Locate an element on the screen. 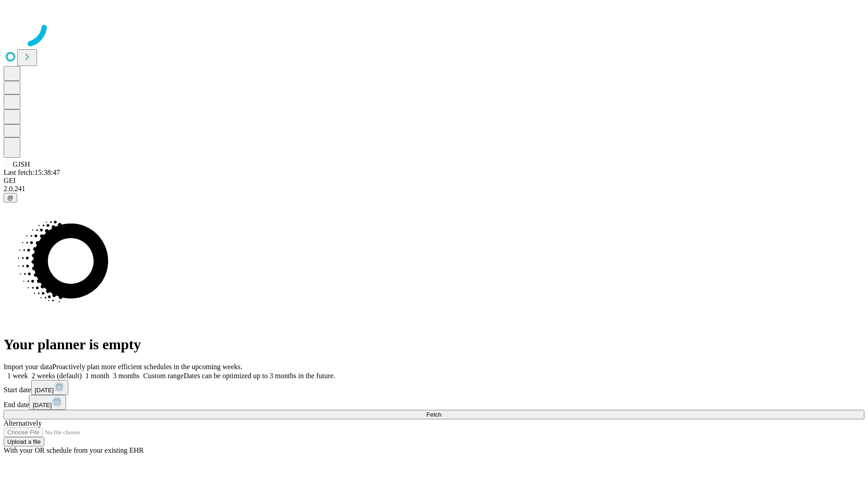  span: With your OR schedule from your existing EHR is located at coordinates (73, 450).